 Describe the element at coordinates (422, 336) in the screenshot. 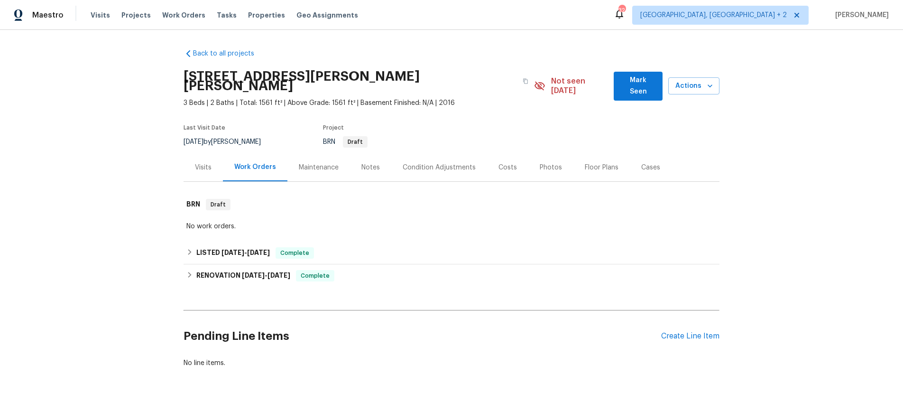

I see `h2: Pending Line Items` at that location.